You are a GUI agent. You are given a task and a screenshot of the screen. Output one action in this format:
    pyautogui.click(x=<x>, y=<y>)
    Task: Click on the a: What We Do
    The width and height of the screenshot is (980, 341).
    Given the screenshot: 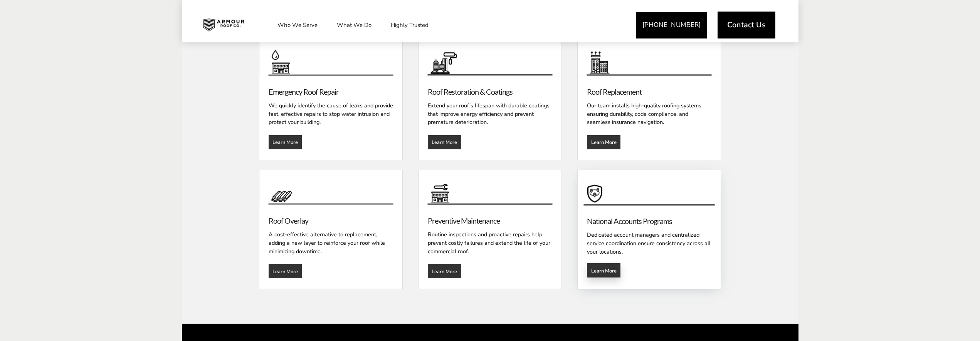 What is the action you would take?
    pyautogui.click(x=354, y=25)
    